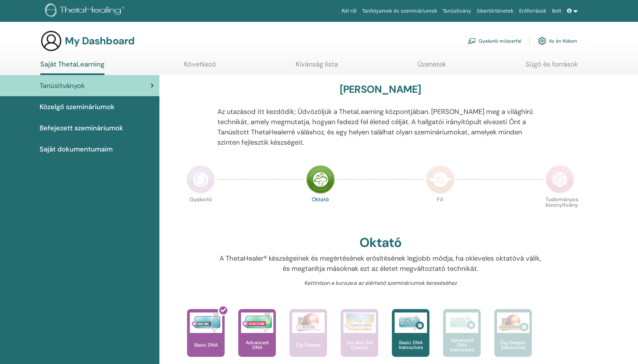 This screenshot has height=364, width=638. Describe the element at coordinates (76, 149) in the screenshot. I see `span: Saját dokumentumaim` at that location.